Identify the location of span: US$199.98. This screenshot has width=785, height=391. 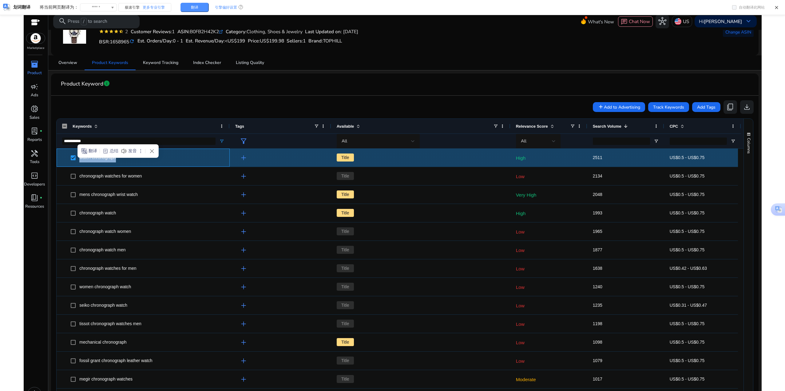
(272, 41).